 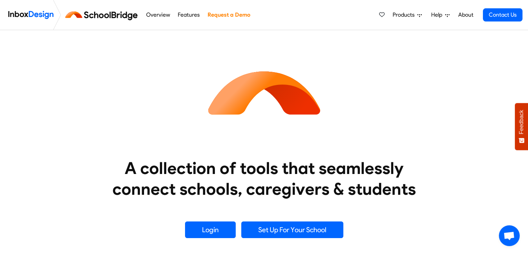 What do you see at coordinates (404, 15) in the screenshot?
I see `span: Products` at bounding box center [404, 15].